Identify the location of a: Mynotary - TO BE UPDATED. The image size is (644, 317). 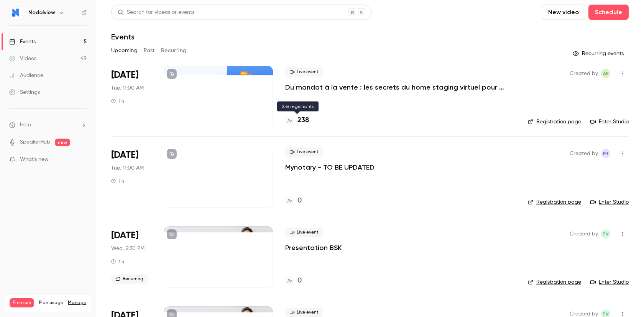
(330, 167).